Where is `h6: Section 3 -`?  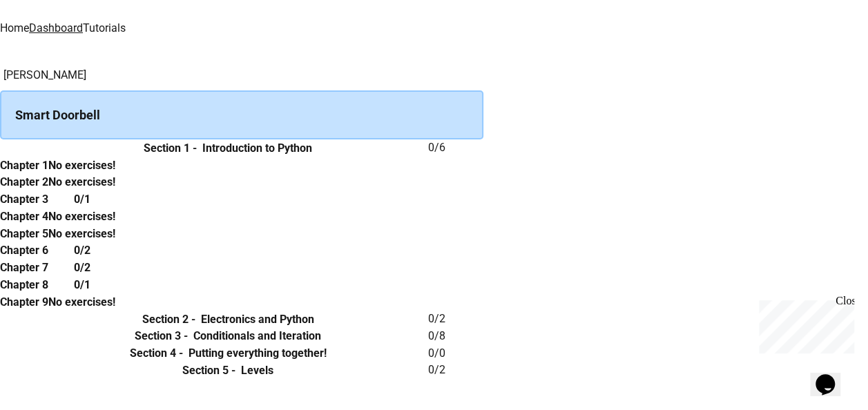
h6: Section 3 - is located at coordinates (160, 336).